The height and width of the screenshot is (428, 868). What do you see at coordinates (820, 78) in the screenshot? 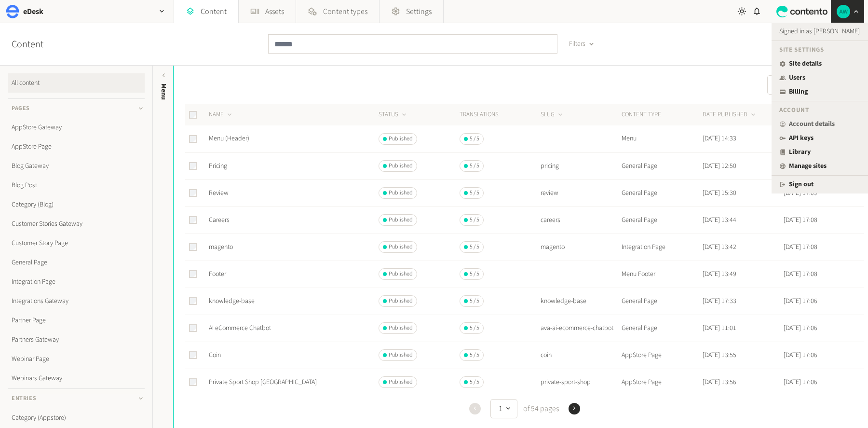
I see `a: Users` at bounding box center [820, 78].